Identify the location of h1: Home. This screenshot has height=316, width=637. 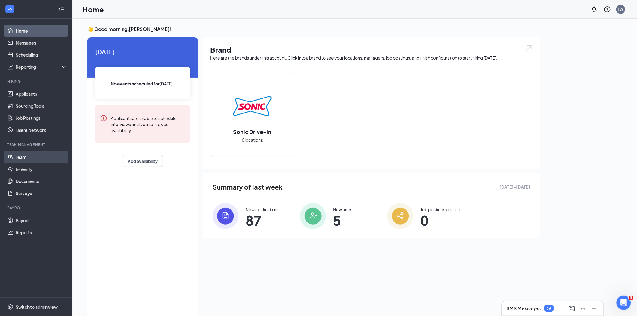
(93, 9).